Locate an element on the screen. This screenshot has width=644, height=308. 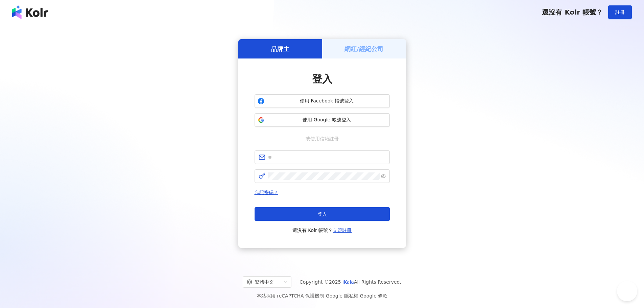
a: iKala is located at coordinates (348, 282).